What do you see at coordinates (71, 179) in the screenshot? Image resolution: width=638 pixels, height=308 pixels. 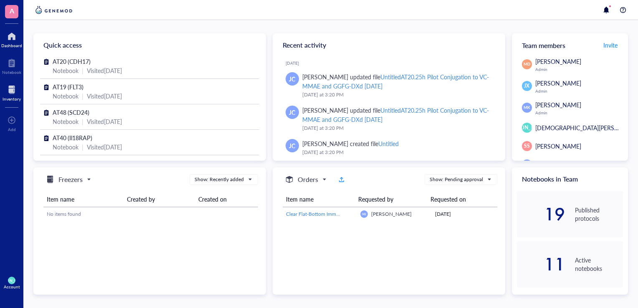 I see `h5: Freezers` at bounding box center [71, 179].